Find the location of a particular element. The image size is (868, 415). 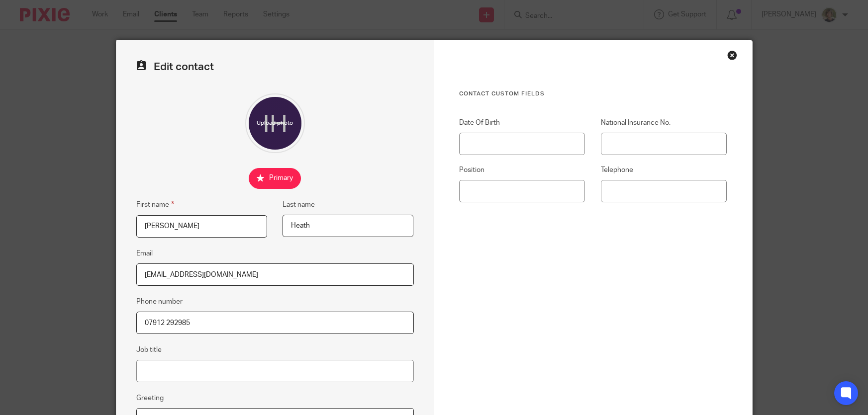

label: Position is located at coordinates (522, 170).